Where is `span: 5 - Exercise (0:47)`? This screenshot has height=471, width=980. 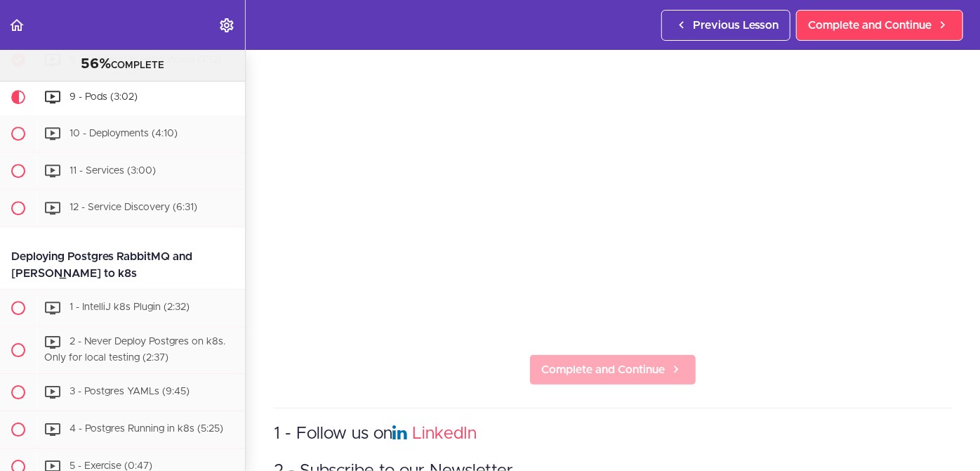 span: 5 - Exercise (0:47) is located at coordinates (111, 466).